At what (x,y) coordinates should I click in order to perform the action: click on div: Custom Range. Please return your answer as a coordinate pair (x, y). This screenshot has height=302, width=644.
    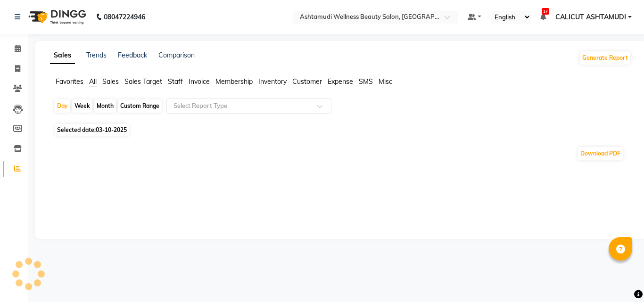
    Looking at the image, I should click on (139, 106).